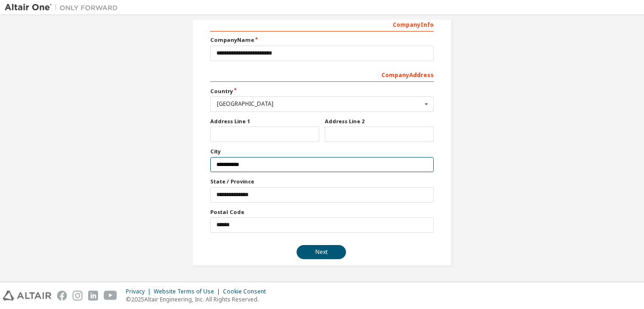  Describe the element at coordinates (64, 7) in the screenshot. I see `img: Altair One` at that location.